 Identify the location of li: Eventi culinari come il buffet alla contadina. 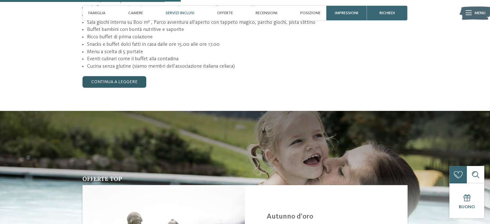
(247, 59).